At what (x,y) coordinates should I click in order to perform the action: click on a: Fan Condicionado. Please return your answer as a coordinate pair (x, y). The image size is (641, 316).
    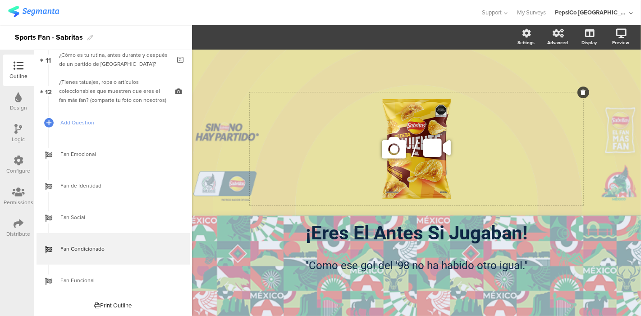
    Looking at the image, I should click on (113, 249).